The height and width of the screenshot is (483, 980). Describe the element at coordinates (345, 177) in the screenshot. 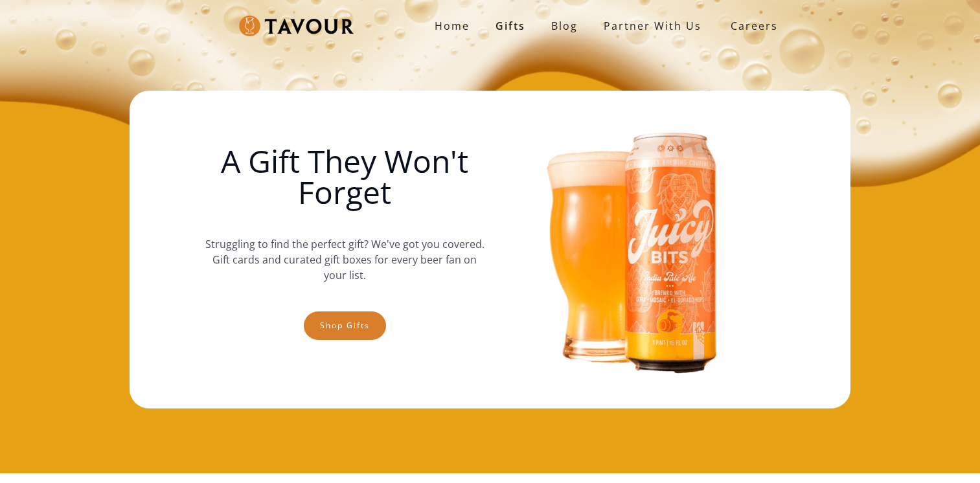

I see `h1: A Gift They Won't Forget` at that location.